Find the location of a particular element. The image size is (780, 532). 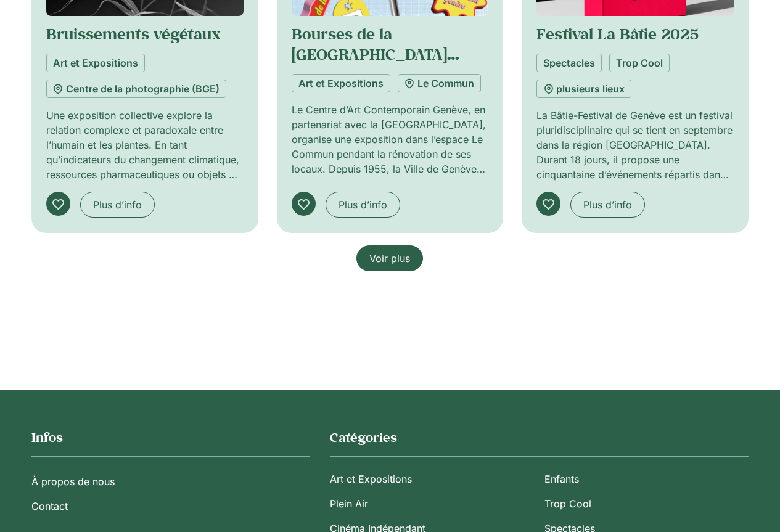

a: Spectacles is located at coordinates (569, 63).